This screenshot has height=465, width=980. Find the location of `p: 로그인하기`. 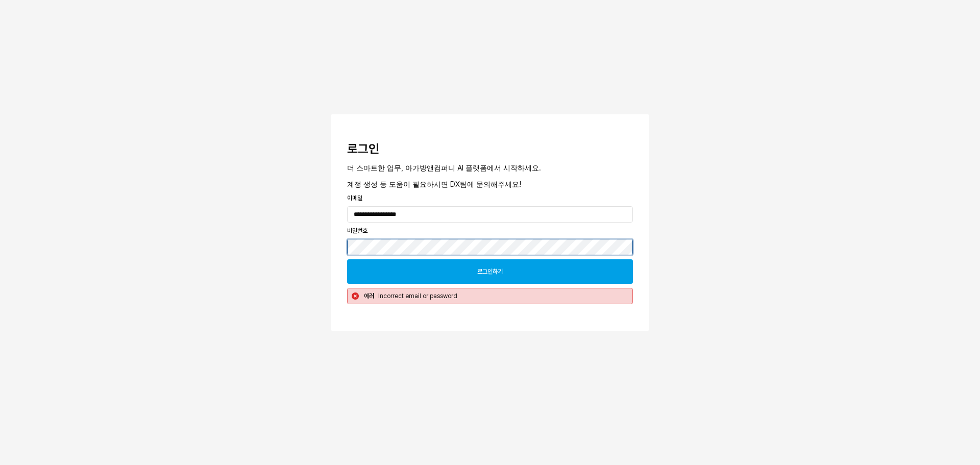

p: 로그인하기 is located at coordinates (490, 272).